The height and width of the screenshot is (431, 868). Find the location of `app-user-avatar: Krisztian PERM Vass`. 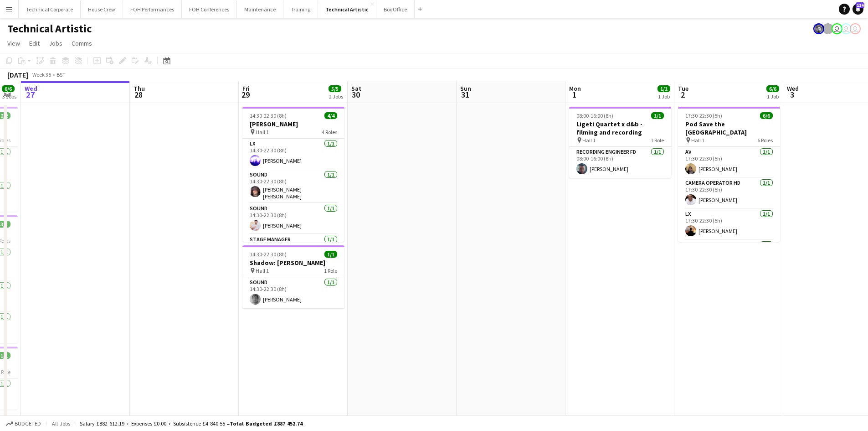

app-user-avatar: Krisztian PERM Vass is located at coordinates (819, 28).